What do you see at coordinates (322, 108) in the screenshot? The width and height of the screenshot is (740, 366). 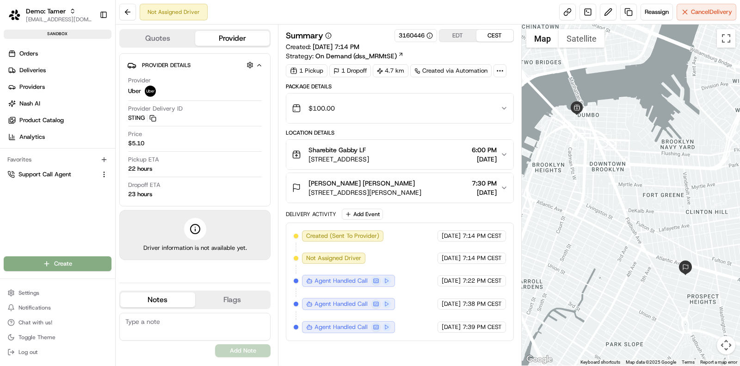 I see `span: $100.00` at bounding box center [322, 108].